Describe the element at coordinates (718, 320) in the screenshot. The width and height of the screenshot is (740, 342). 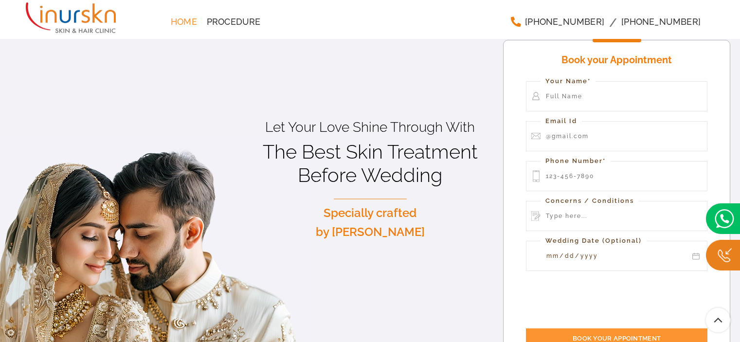
I see `a: Scroll To Top` at that location.